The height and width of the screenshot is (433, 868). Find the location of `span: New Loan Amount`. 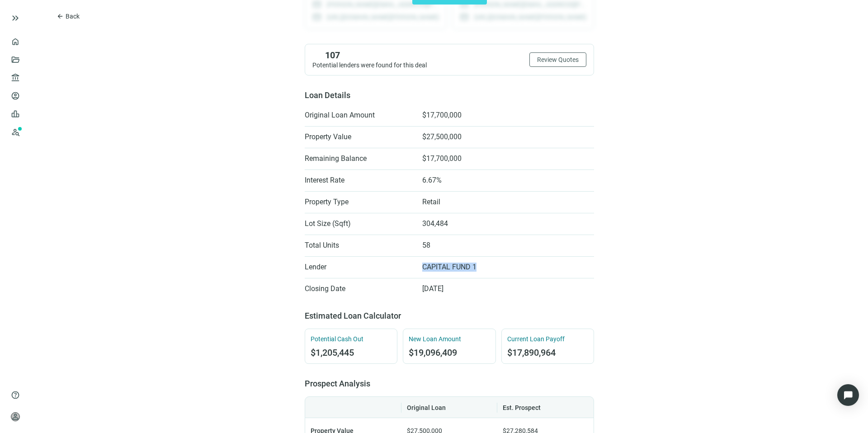

span: New Loan Amount is located at coordinates (449, 339).